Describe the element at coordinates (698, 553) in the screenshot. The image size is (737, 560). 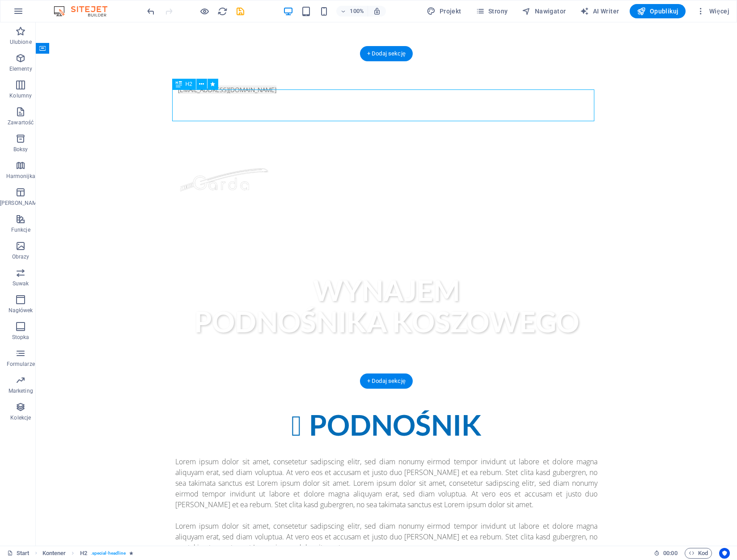
I see `button: Kod` at that location.